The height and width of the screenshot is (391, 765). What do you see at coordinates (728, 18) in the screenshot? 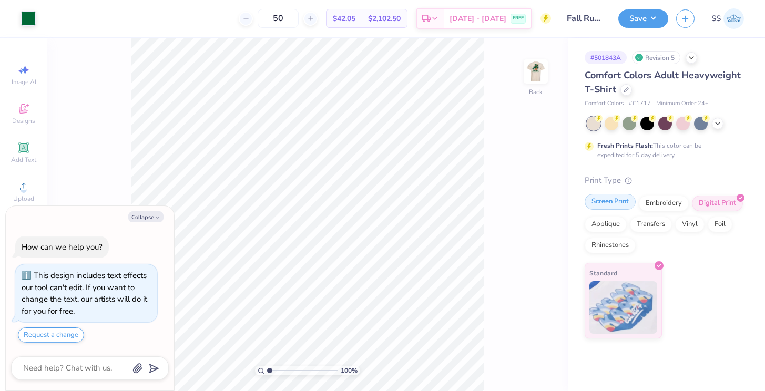
I see `a: SS` at bounding box center [728, 18].